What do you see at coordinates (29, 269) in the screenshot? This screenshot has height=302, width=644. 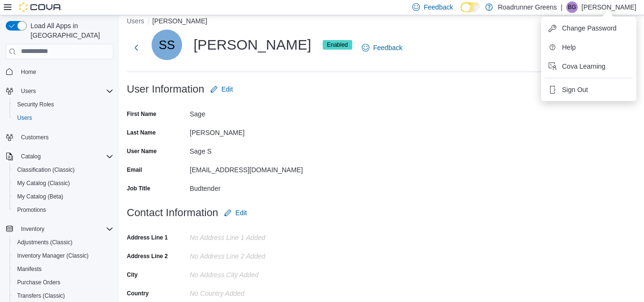 I see `a: Manifests` at bounding box center [29, 269].